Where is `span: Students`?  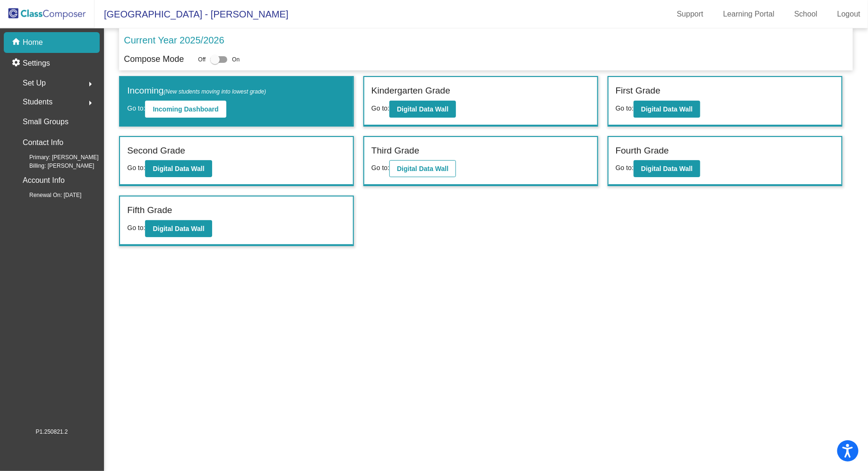
span: Students is located at coordinates (37, 102).